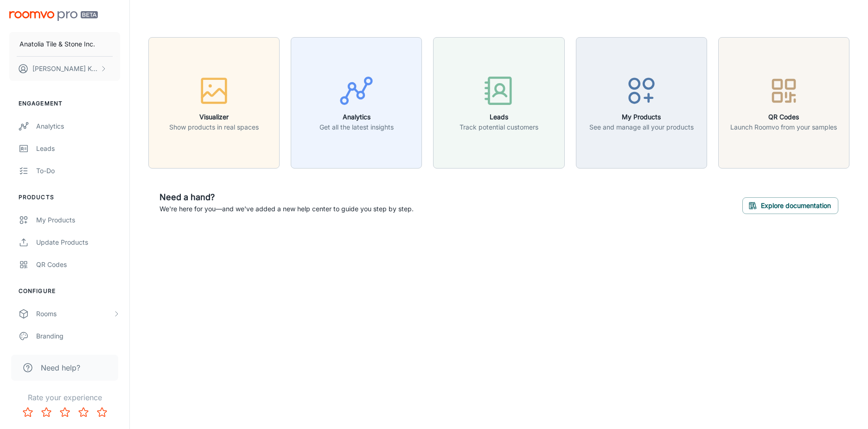  I want to click on h6: Leads, so click(499, 117).